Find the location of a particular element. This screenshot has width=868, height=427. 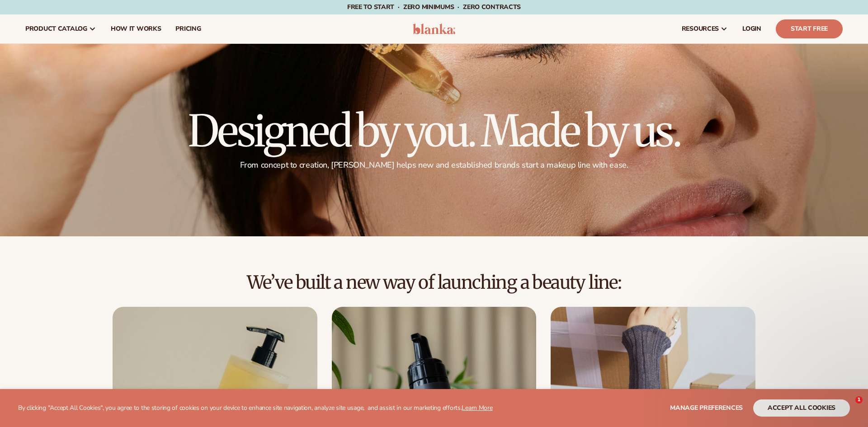

a: logo is located at coordinates (434, 29).